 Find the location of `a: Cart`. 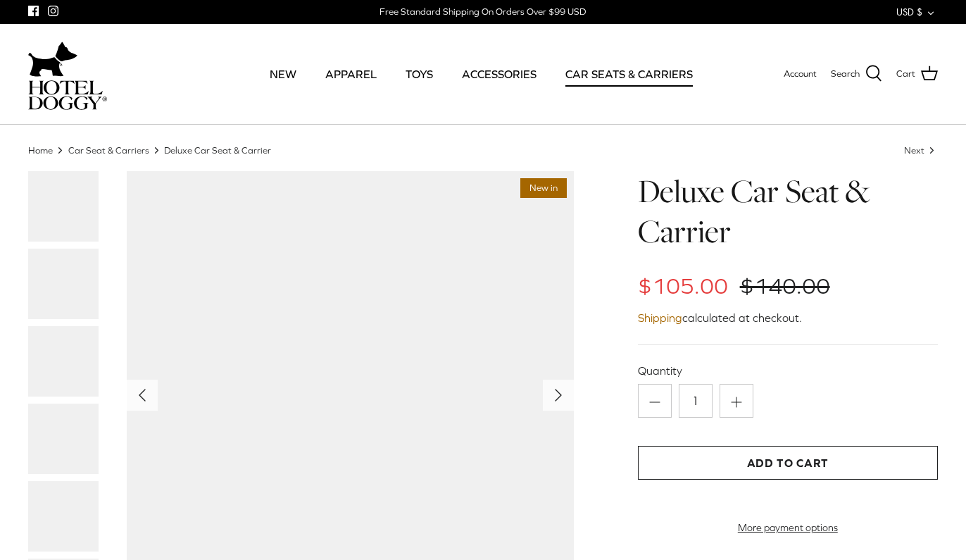

a: Cart is located at coordinates (917, 74).